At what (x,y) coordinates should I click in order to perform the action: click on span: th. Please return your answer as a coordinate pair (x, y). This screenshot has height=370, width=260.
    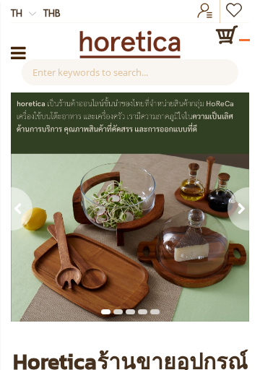
    Looking at the image, I should click on (17, 12).